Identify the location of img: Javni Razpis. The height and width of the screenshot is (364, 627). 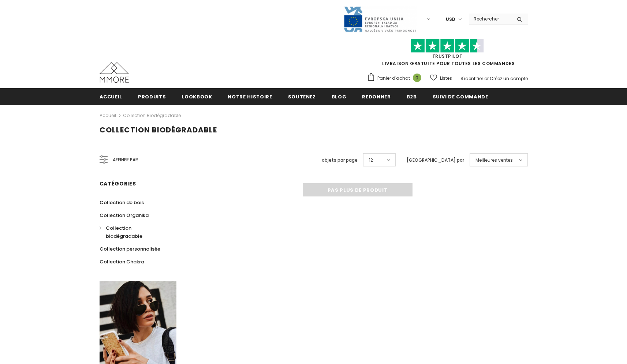
(380, 19).